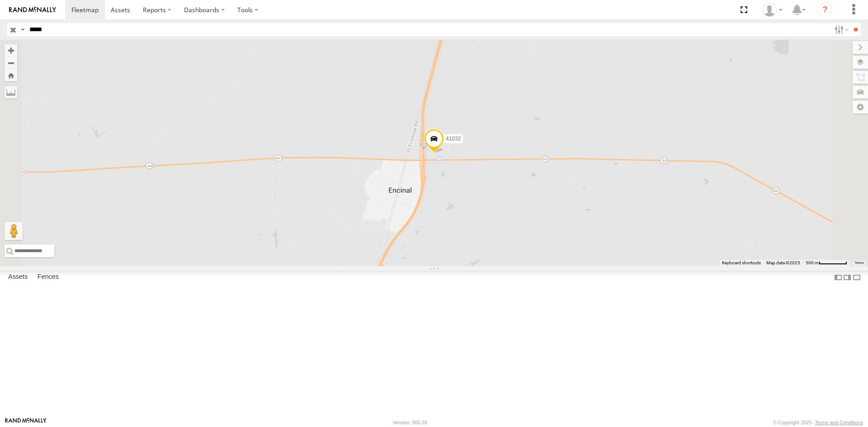 The height and width of the screenshot is (427, 868). What do you see at coordinates (11, 50) in the screenshot?
I see `button: Zoom in` at bounding box center [11, 50].